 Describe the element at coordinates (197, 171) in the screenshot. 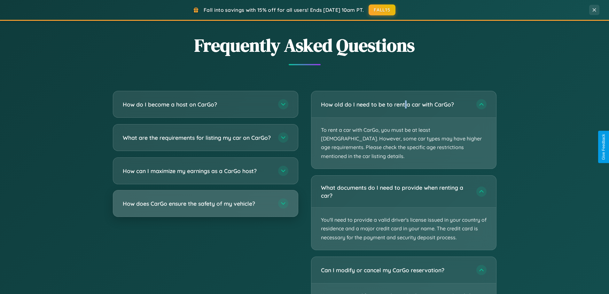

I see `h3: How can I maximize my earnings as a CarGo host?` at that location.